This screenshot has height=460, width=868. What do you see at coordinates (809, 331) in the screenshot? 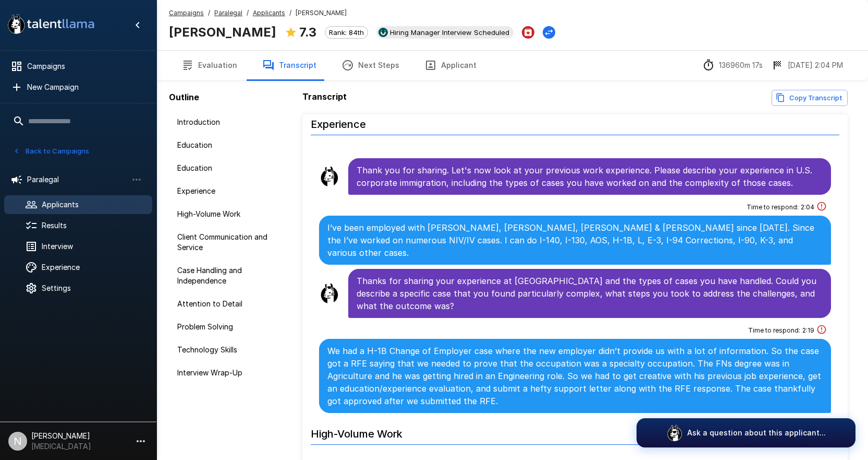
I see `span: 2 : 19` at bounding box center [809, 331].